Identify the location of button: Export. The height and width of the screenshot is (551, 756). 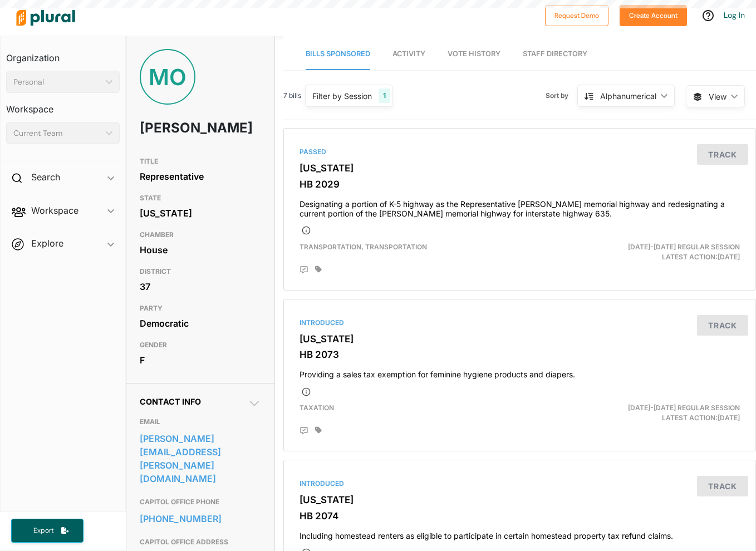
(47, 530).